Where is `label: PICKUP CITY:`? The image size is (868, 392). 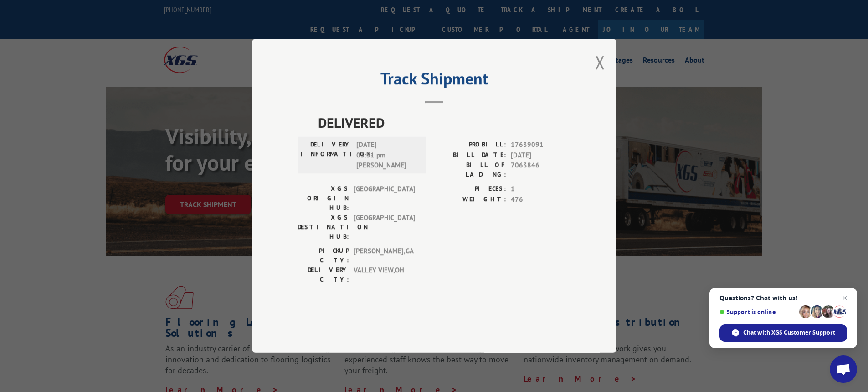 label: PICKUP CITY: is located at coordinates (323, 256).